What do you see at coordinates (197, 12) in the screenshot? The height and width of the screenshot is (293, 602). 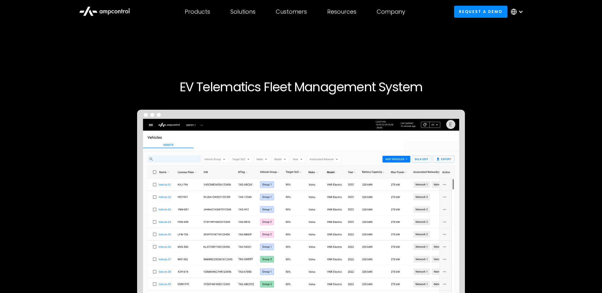 I see `div: Products` at bounding box center [197, 12].